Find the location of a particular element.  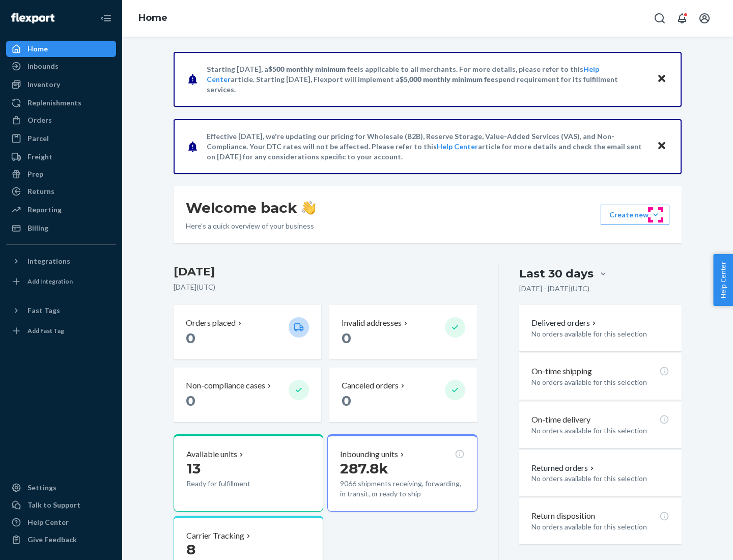

a: Add Fast Tag is located at coordinates (61, 331).